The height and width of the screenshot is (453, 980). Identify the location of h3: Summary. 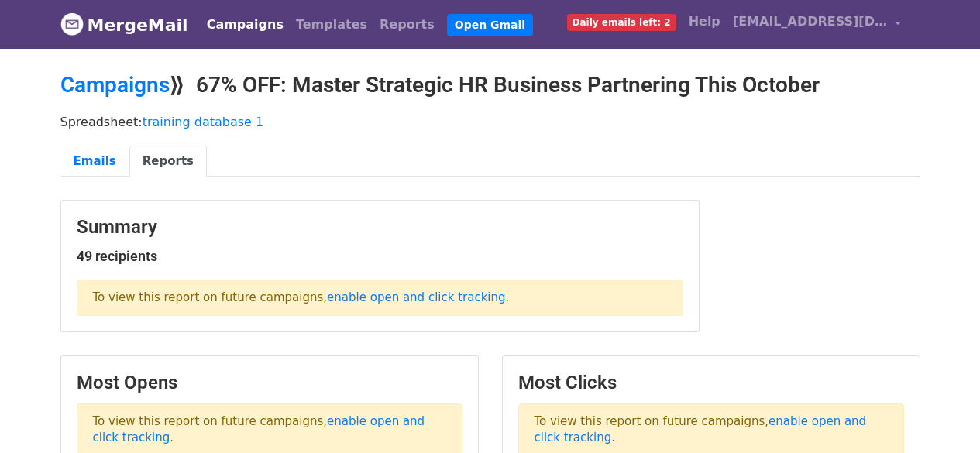
(380, 226).